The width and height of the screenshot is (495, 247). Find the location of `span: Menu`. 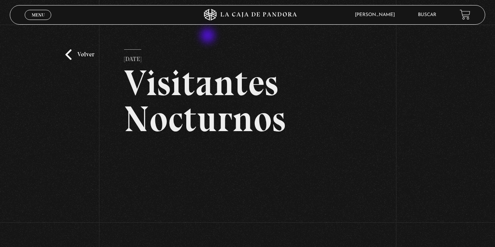

span: Menu is located at coordinates (38, 15).